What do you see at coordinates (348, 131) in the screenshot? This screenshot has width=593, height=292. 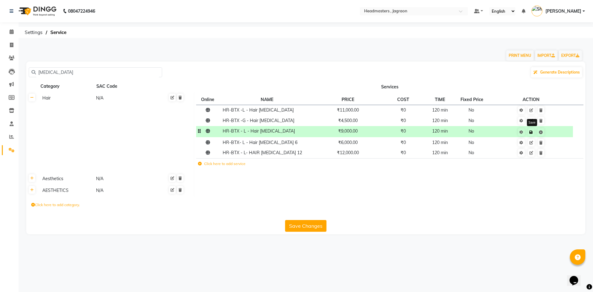 I see `span: ₹9,000.00` at bounding box center [348, 131].